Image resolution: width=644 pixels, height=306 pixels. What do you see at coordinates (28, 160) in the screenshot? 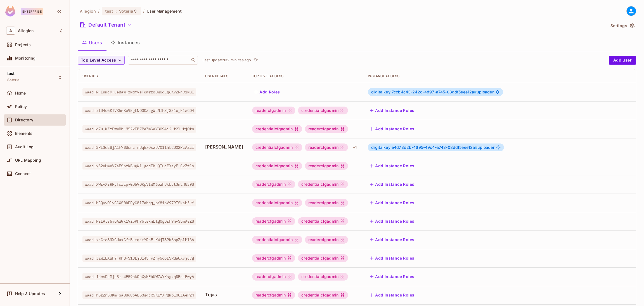
I see `span: URL Mapping` at bounding box center [28, 160].